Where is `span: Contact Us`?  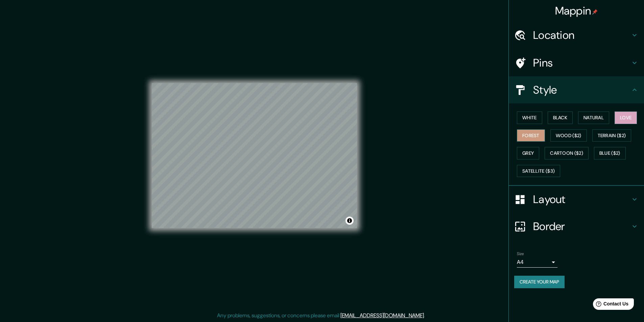 span: Contact Us is located at coordinates (32, 8).